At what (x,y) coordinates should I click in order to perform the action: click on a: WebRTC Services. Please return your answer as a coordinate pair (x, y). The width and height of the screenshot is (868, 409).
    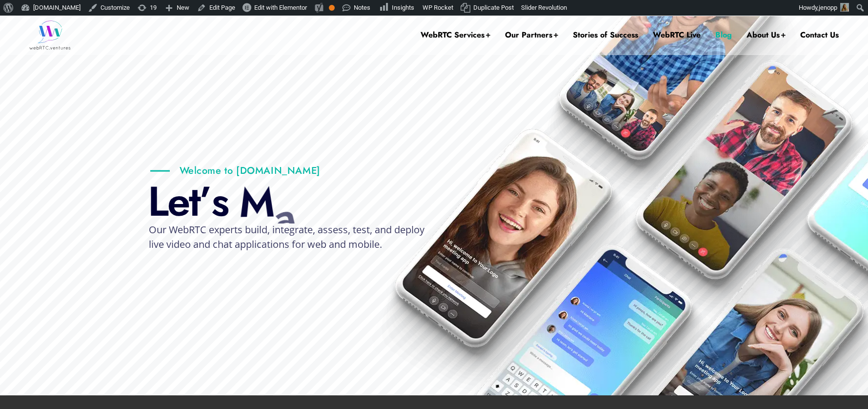
    Looking at the image, I should click on (455, 35).